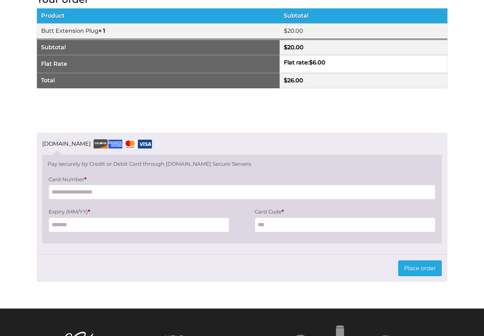  Describe the element at coordinates (242, 179) in the screenshot. I see `label: Card Number` at that location.